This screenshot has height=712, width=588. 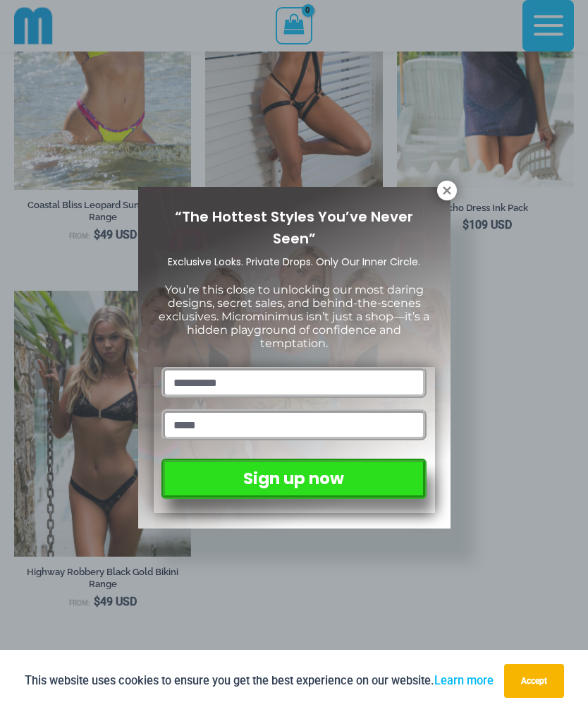 I want to click on span: You’re this close to unlocking our most daring designs, secret sales, and behind-the-scenes exclu..., so click(x=294, y=317).